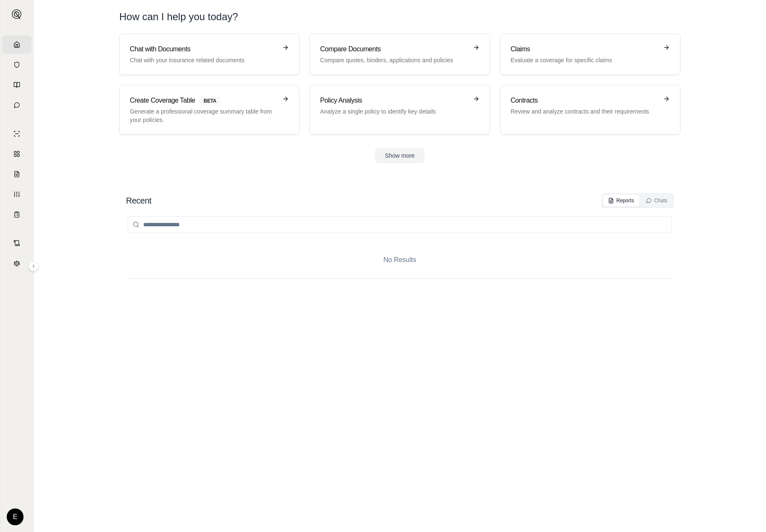 This screenshot has width=766, height=532. What do you see at coordinates (209, 110) in the screenshot?
I see `a: Create Coverage TableBETAGenerate a professional coverage summary table from your policies.` at bounding box center [209, 110].